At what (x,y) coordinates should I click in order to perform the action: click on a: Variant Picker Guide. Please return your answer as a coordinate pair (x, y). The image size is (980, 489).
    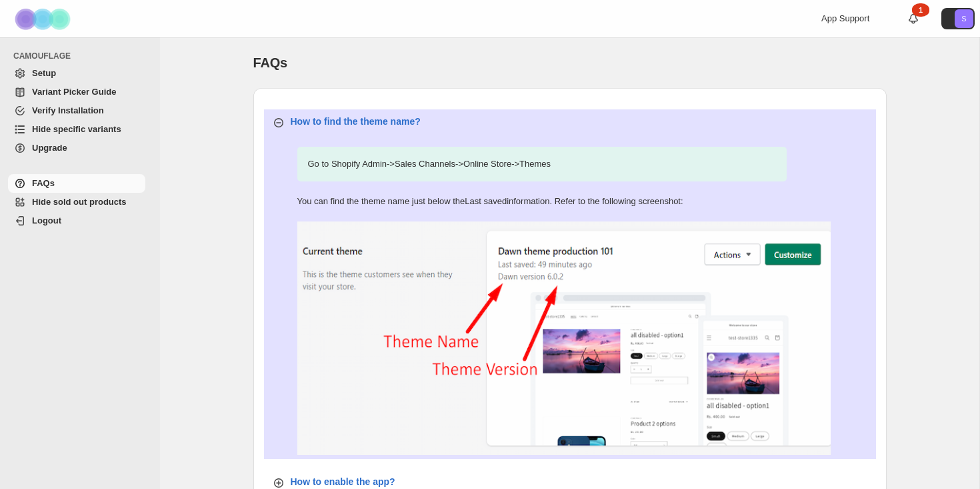
    Looking at the image, I should click on (77, 92).